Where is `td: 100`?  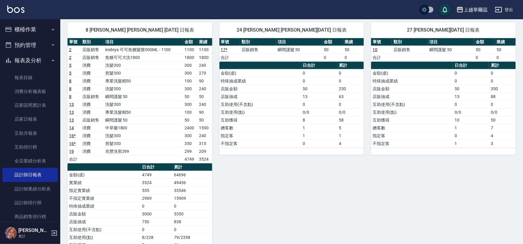
td: 100 is located at coordinates (190, 112).